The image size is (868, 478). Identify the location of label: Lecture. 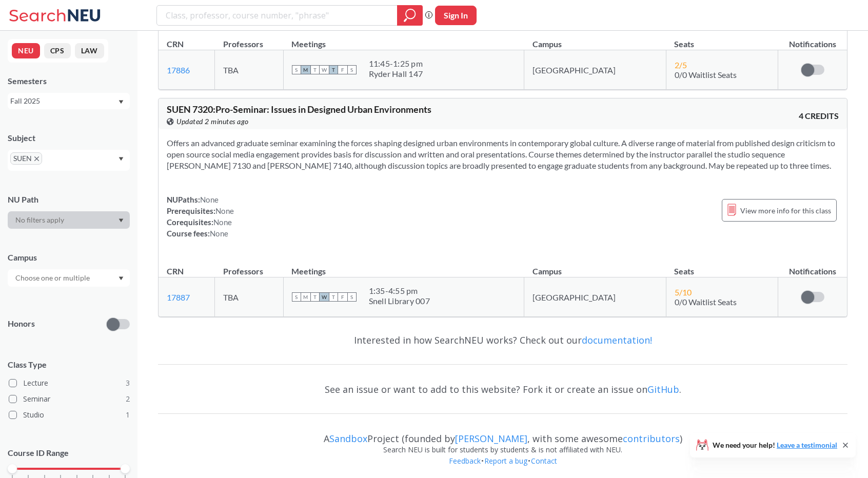
(70, 383).